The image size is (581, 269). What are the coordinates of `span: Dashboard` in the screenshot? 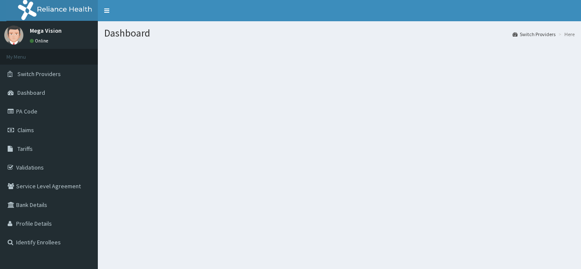 It's located at (31, 93).